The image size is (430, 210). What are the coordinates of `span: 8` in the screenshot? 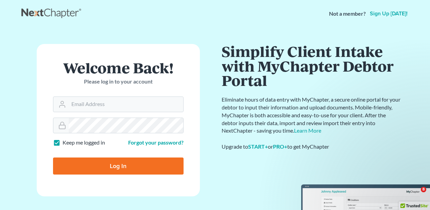 It's located at (424, 189).